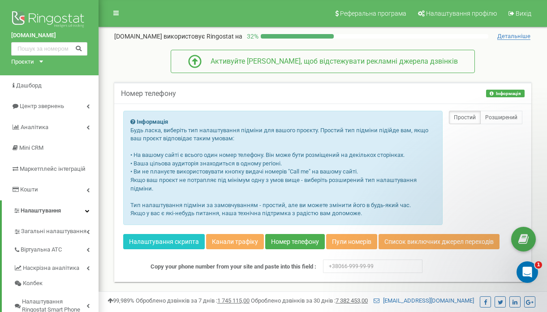 Image resolution: width=547 pixels, height=312 pixels. Describe the element at coordinates (523, 13) in the screenshot. I see `span: Вихід` at that location.